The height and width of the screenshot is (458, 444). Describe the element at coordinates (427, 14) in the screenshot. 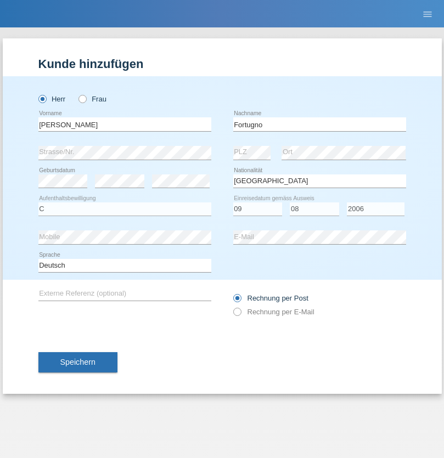

I see `i: menu` at that location.